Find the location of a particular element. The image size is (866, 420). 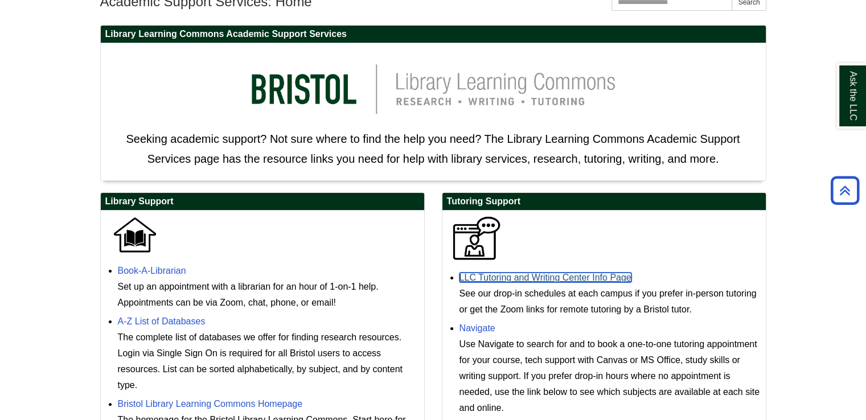

div: See our drop-in schedules at each campus if you prefer in-person tutoring or get the Zoom links f... is located at coordinates (610, 302).